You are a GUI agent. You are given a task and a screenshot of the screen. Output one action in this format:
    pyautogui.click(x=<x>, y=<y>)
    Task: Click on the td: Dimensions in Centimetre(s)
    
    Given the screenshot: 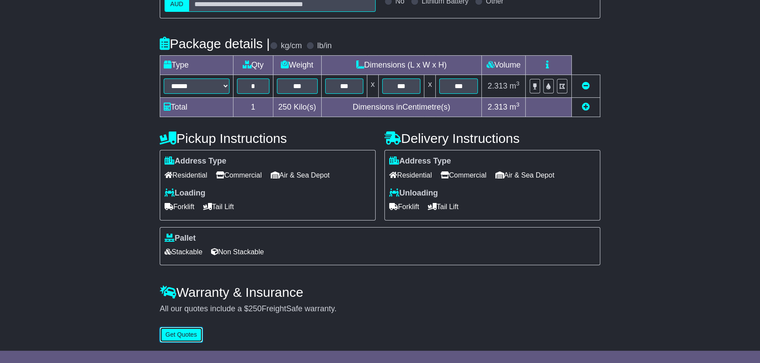 What is the action you would take?
    pyautogui.click(x=401, y=108)
    